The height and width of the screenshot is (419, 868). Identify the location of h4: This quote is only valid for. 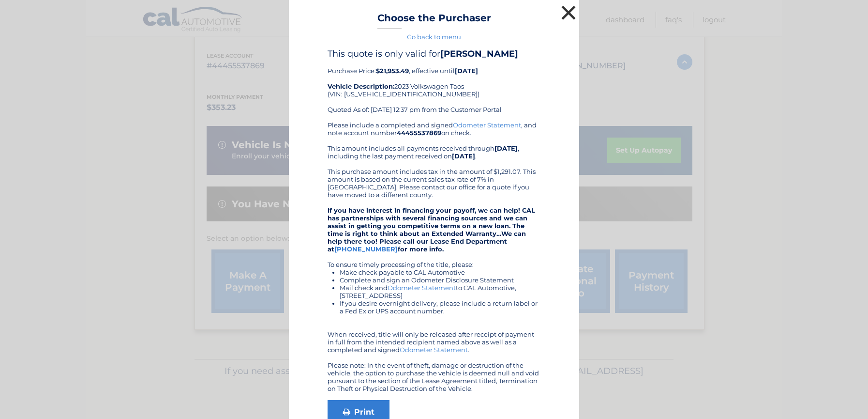
(434, 54).